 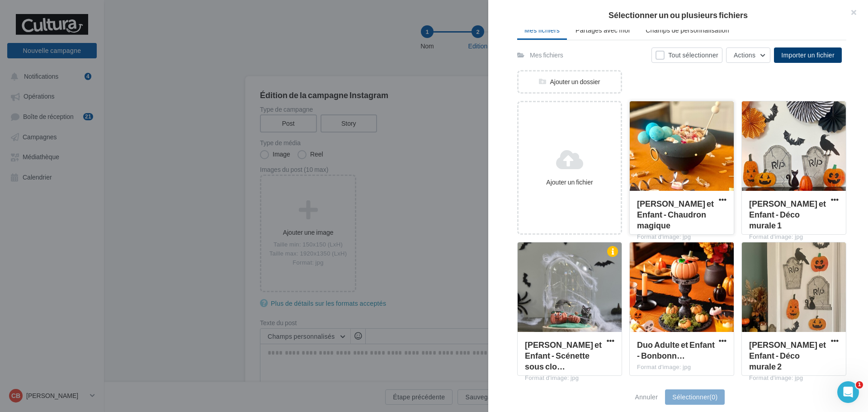 What do you see at coordinates (807, 55) in the screenshot?
I see `button: Importer un fichier` at bounding box center [807, 55].